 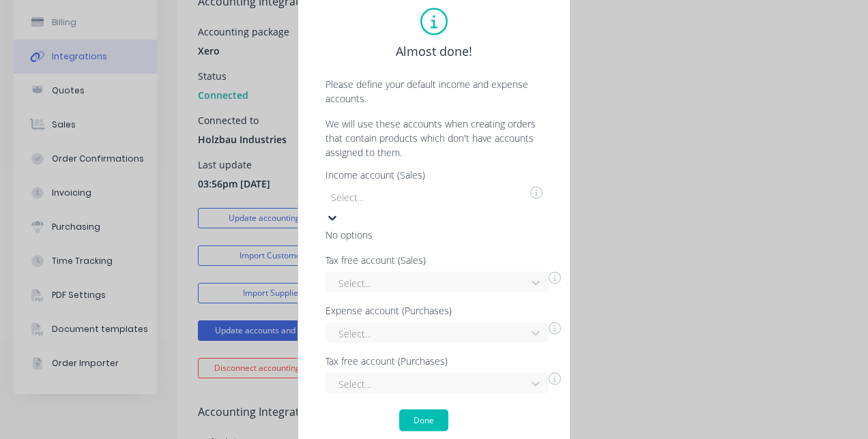 I want to click on span: Almost done!, so click(x=434, y=51).